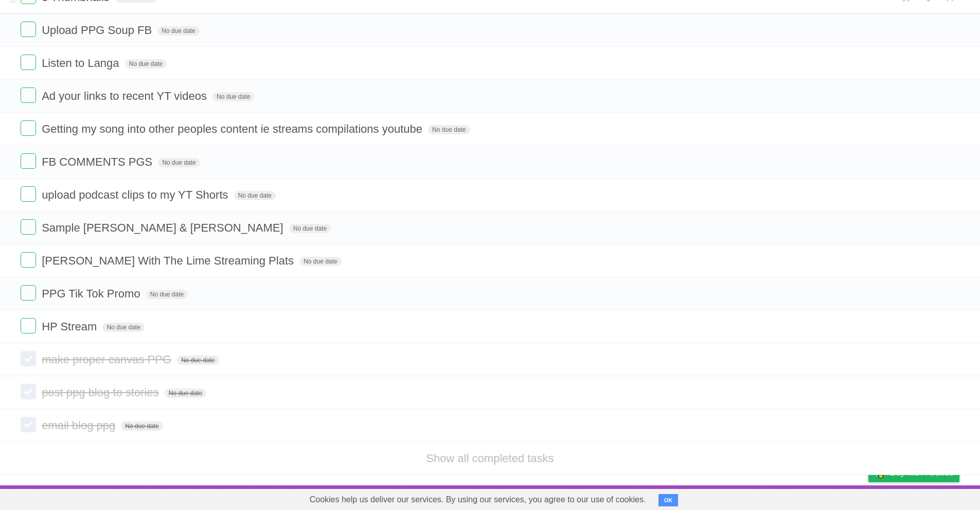 Image resolution: width=980 pixels, height=510 pixels. Describe the element at coordinates (125, 95) in the screenshot. I see `span: Ad your links to recent YT videos` at that location.